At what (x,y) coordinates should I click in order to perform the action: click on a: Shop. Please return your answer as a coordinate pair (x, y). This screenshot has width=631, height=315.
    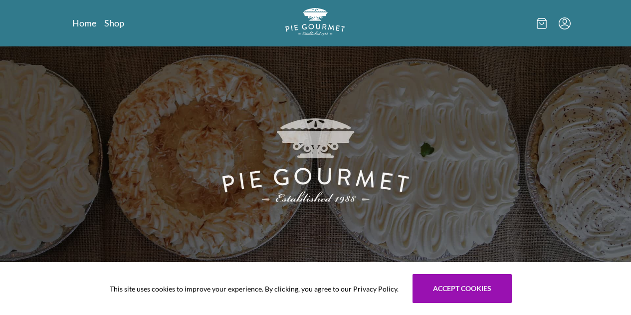
    Looking at the image, I should click on (114, 23).